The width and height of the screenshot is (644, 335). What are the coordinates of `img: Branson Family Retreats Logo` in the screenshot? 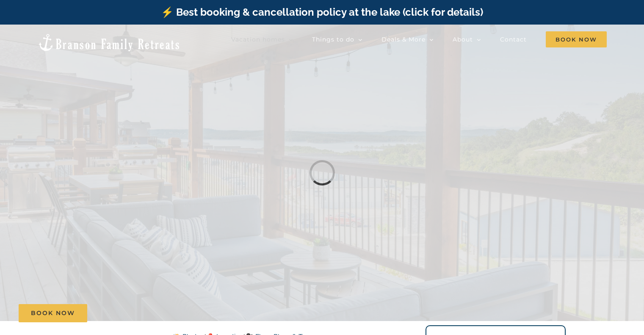 It's located at (109, 43).